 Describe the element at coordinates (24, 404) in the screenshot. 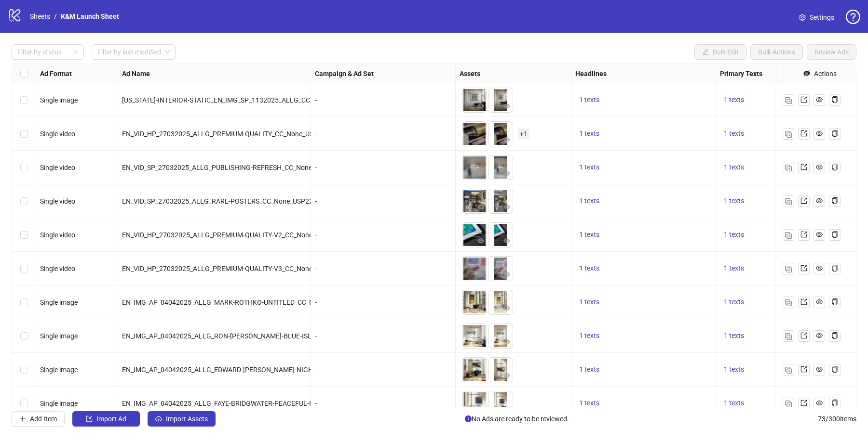

I see `div: Select row 10` at that location.